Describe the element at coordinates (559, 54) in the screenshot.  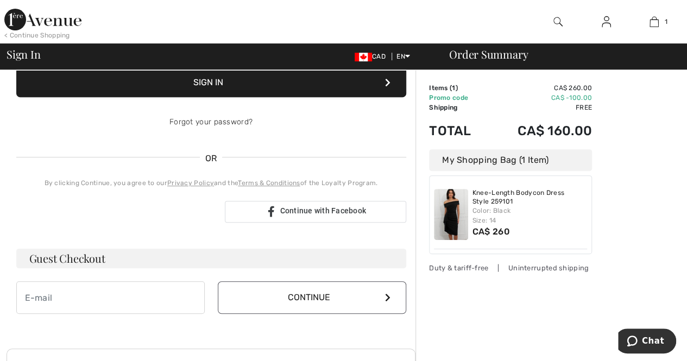
I see `div: Order Summary` at that location.